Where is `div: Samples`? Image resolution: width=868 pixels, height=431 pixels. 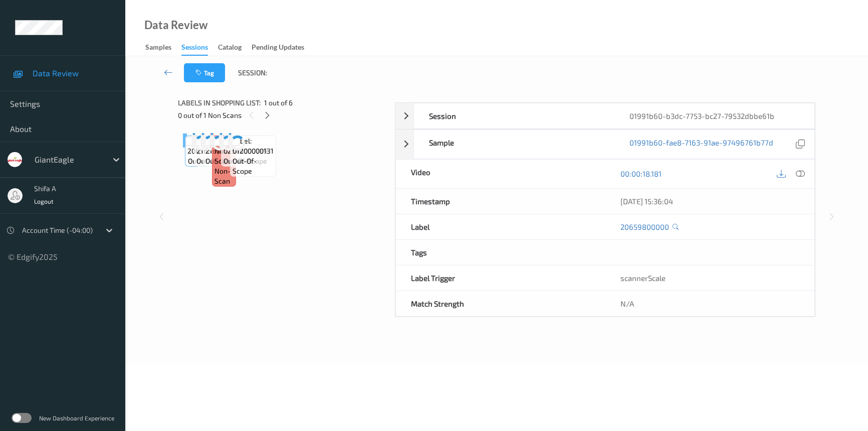
div: Samples is located at coordinates (158, 48).